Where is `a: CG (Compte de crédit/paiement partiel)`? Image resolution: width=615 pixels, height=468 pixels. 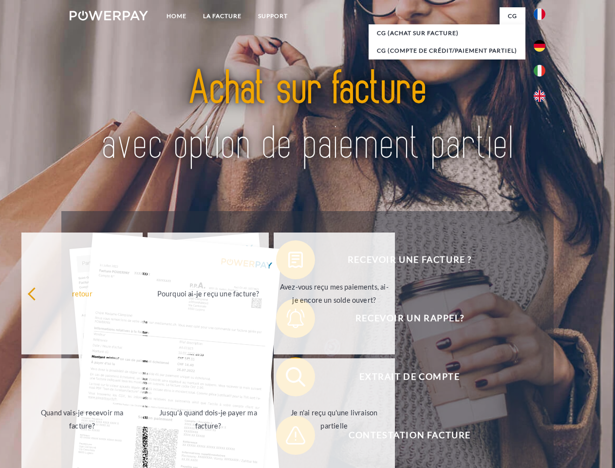 a: CG (Compte de crédit/paiement partiel) is located at coordinates (447, 51).